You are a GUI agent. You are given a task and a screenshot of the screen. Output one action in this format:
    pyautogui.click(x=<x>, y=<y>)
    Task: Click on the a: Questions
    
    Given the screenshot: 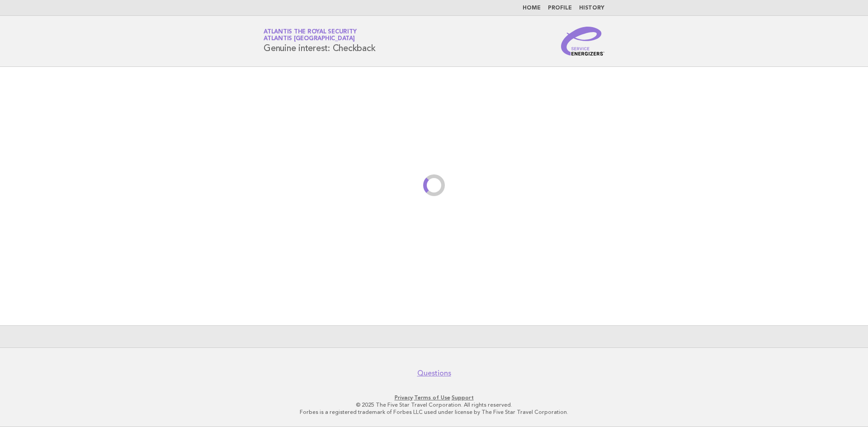 What is the action you would take?
    pyautogui.click(x=434, y=373)
    